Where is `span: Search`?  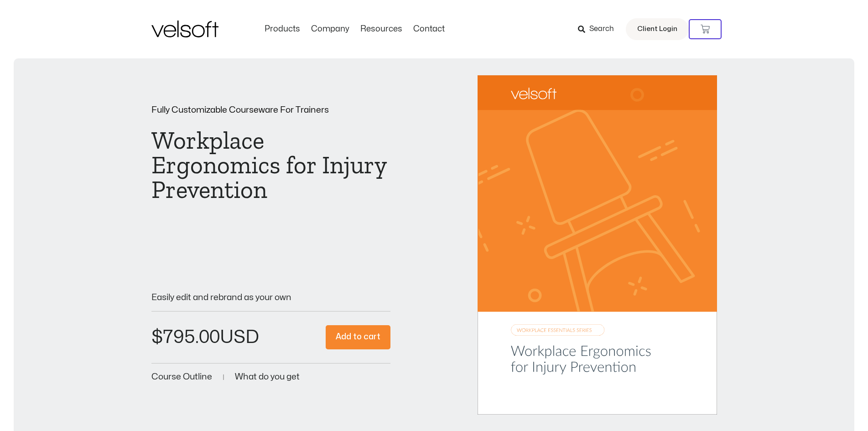
span: Search is located at coordinates (602, 29).